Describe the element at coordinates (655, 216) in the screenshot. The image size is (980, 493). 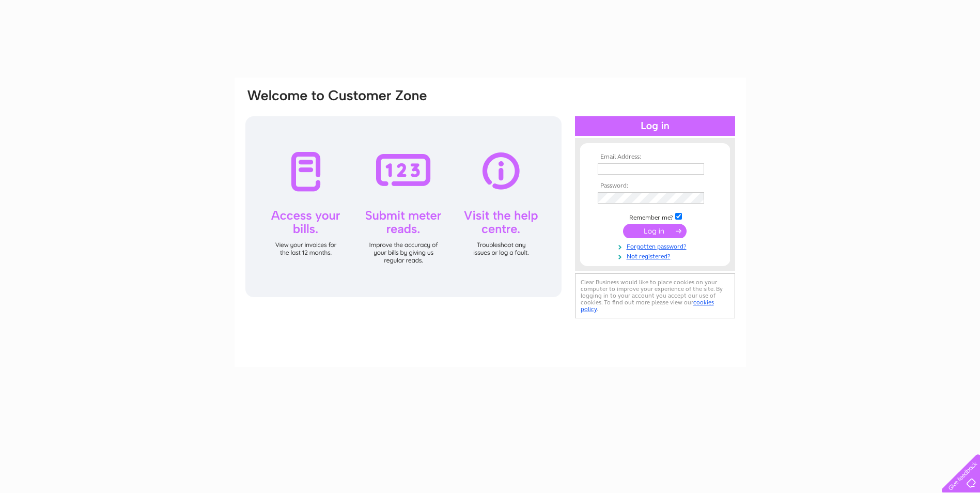
I see `td: Remember me?` at that location.